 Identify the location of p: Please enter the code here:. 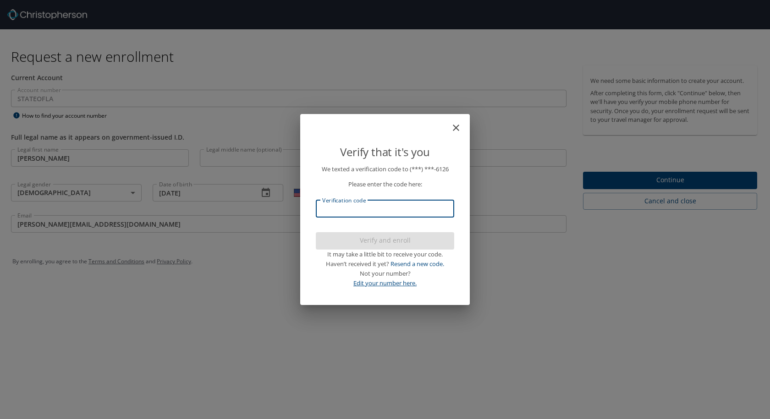
(385, 184).